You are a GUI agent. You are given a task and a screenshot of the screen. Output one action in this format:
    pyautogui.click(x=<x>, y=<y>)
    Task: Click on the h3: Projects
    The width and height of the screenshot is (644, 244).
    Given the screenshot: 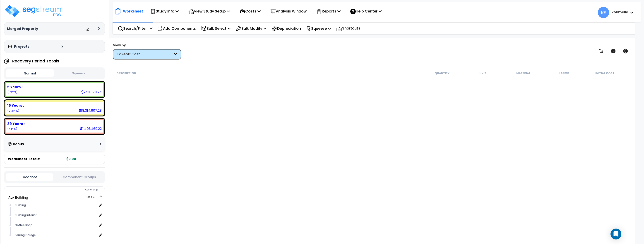 What is the action you would take?
    pyautogui.click(x=22, y=47)
    